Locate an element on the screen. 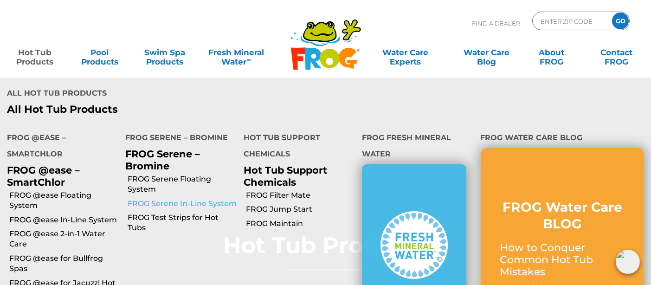 Image resolution: width=651 pixels, height=285 pixels. a: AboutFROG is located at coordinates (551, 52).